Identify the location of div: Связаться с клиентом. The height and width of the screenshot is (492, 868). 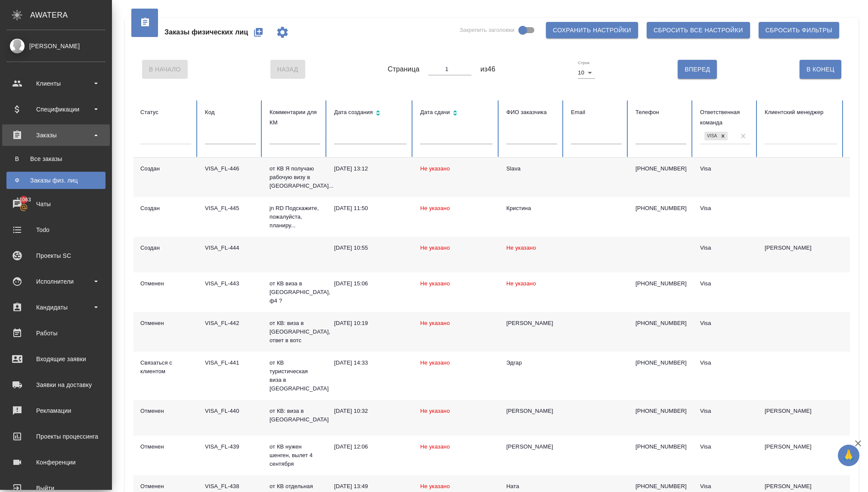
(166, 367).